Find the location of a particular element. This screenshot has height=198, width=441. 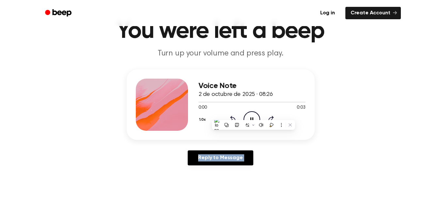

p: Turn up your volume and press play. is located at coordinates (221, 54).